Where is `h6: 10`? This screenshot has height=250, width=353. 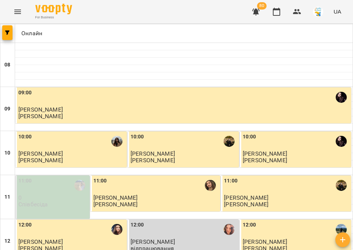 h6: 10 is located at coordinates (7, 153).